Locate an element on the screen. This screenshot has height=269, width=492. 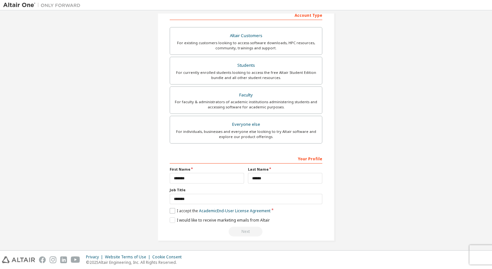
div: Altair Customers is located at coordinates (246, 36).